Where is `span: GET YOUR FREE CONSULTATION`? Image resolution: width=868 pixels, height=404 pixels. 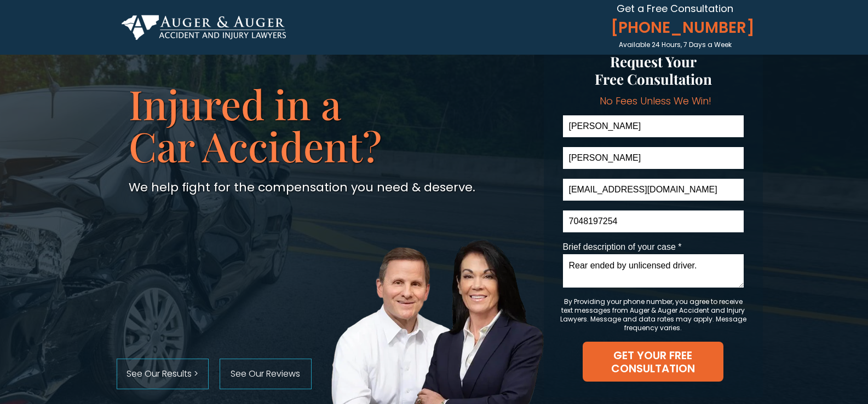 span: GET YOUR FREE CONSULTATION is located at coordinates (652, 362).